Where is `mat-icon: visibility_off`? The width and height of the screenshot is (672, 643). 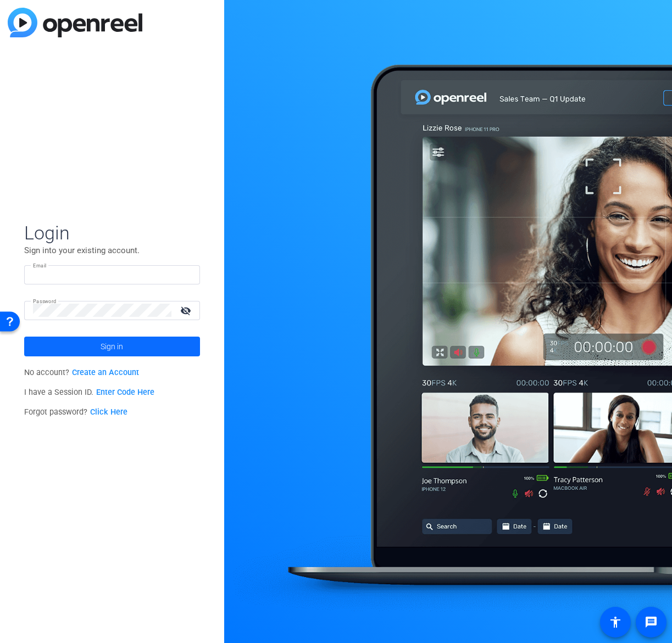
mat-icon: visibility_off is located at coordinates (186, 311).